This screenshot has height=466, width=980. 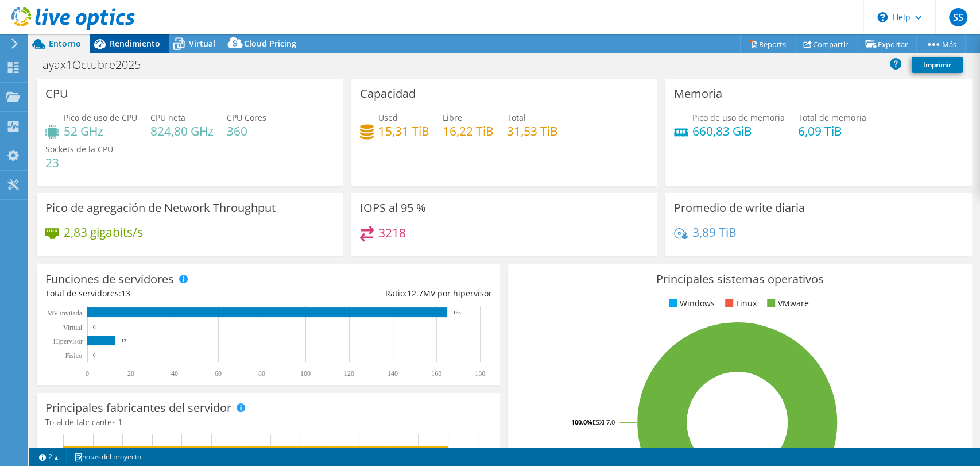 What do you see at coordinates (457, 312) in the screenshot?
I see `text: 165` at bounding box center [457, 312].